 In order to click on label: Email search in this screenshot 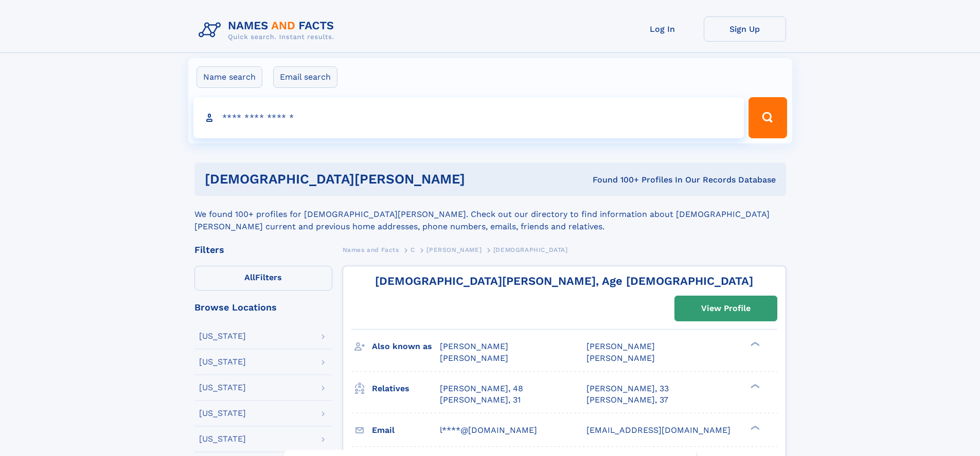, I will do `click(305, 77)`.